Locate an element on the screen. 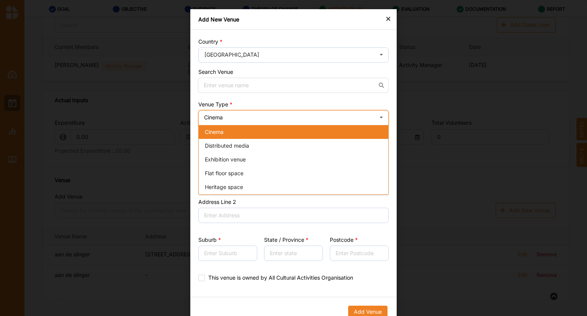  span: Cinema is located at coordinates (214, 132).